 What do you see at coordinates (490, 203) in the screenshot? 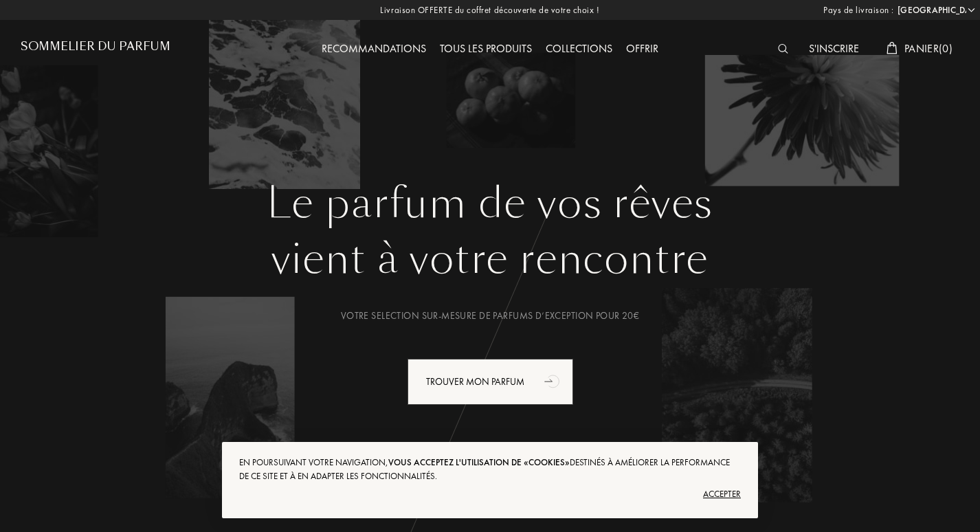
I see `h1: Le parfum de vos rêves` at bounding box center [490, 203].